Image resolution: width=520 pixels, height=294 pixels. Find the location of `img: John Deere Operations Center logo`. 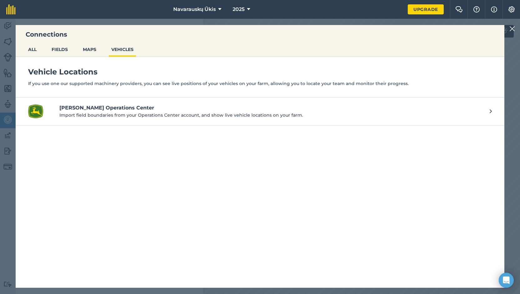

img: John Deere Operations Center logo is located at coordinates (36, 111).